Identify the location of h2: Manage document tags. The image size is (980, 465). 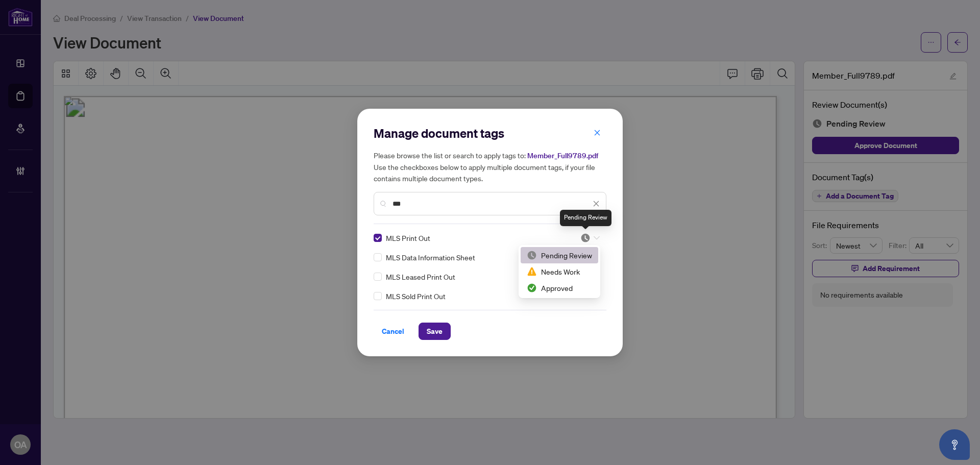
(490, 133).